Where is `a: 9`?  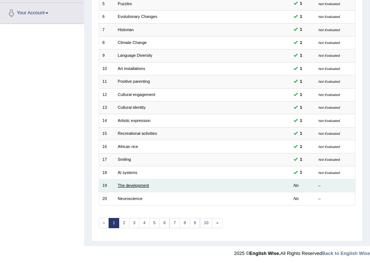
a: 9 is located at coordinates (195, 223).